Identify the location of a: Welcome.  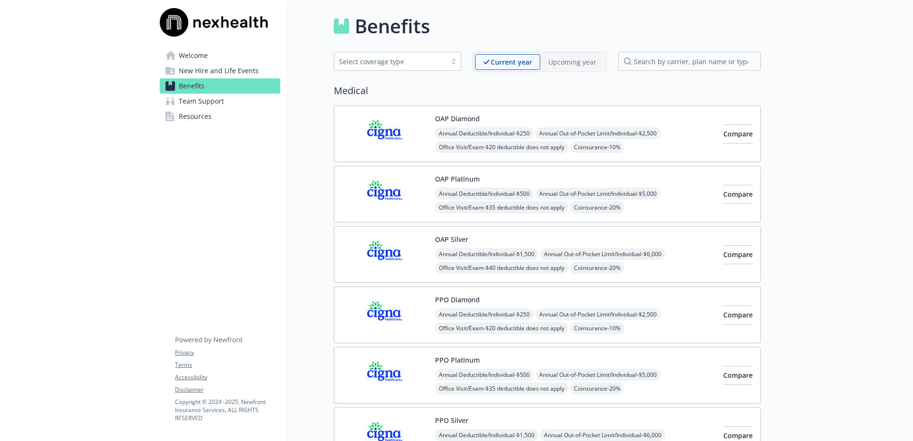
(220, 56).